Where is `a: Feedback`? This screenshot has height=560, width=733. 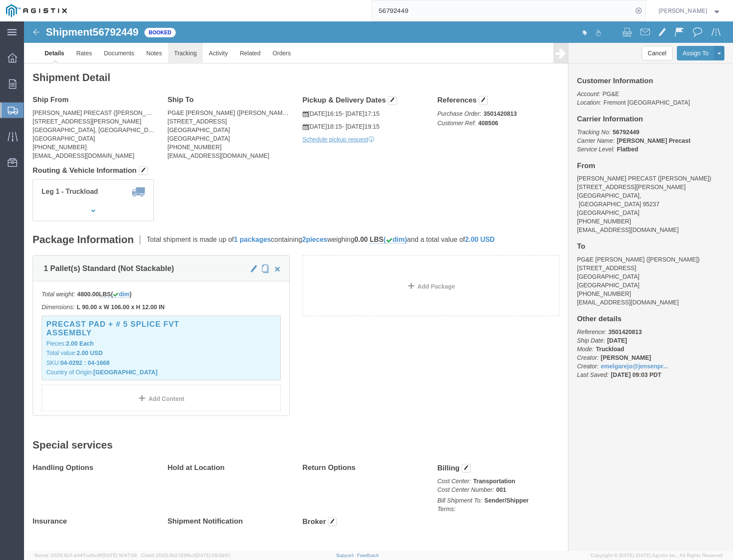 a: Feedback is located at coordinates (368, 555).